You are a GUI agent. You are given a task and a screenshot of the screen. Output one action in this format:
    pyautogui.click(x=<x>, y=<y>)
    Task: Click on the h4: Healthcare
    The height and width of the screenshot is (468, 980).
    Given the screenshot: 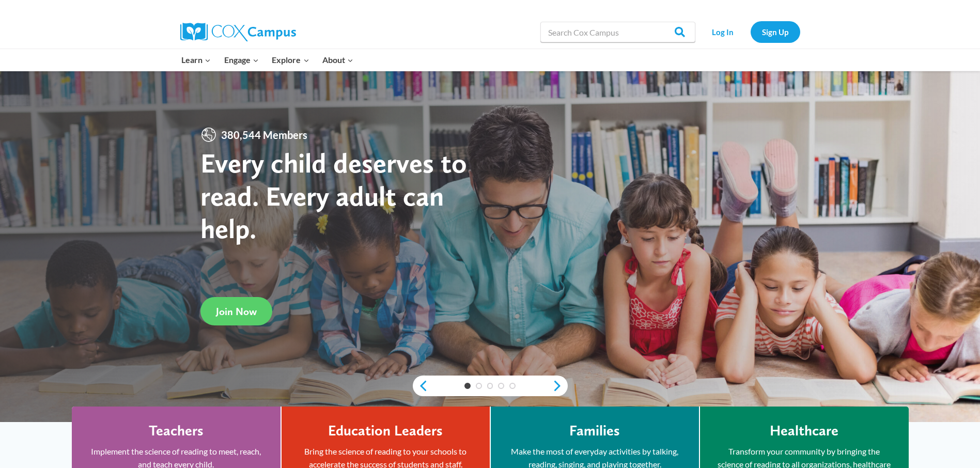 What is the action you would take?
    pyautogui.click(x=804, y=431)
    